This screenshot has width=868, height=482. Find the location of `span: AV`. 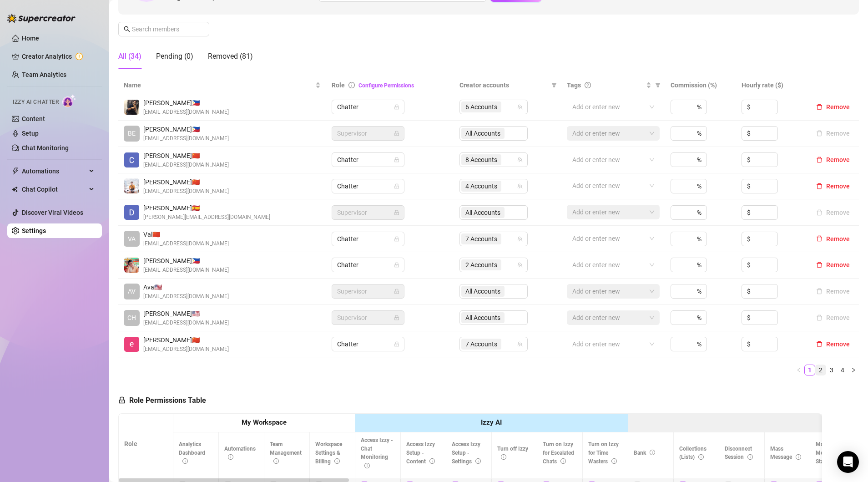

span: AV is located at coordinates (132, 291).